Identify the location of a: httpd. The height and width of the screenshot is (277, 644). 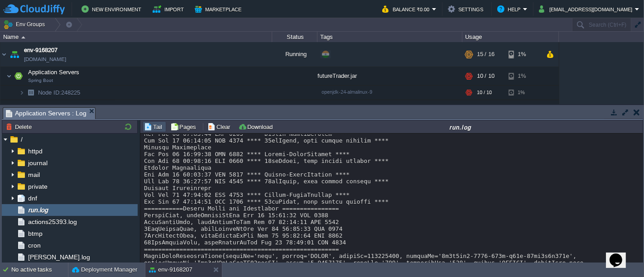
(35, 151).